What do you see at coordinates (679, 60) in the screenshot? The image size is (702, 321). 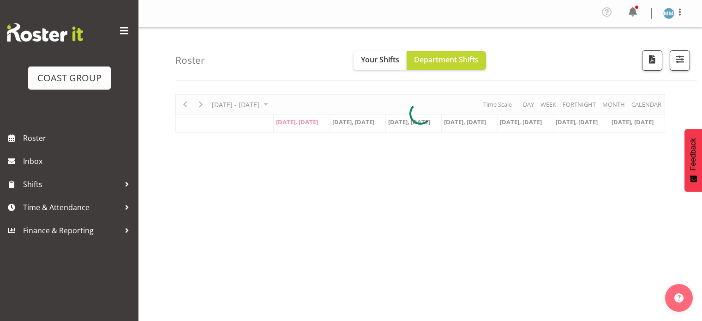 I see `button: Filter Shifts` at bounding box center [679, 60].